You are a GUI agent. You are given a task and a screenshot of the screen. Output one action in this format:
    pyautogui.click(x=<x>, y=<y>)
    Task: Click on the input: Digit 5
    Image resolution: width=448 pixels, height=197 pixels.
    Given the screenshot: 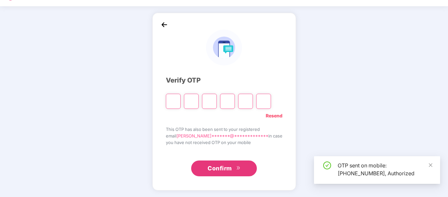 What is the action you would take?
    pyautogui.click(x=245, y=101)
    